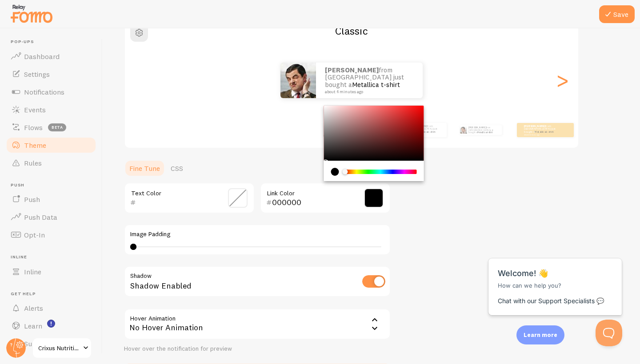 Image resolution: width=640 pixels, height=364 pixels. What do you see at coordinates (57, 127) in the screenshot?
I see `span: beta` at bounding box center [57, 127].